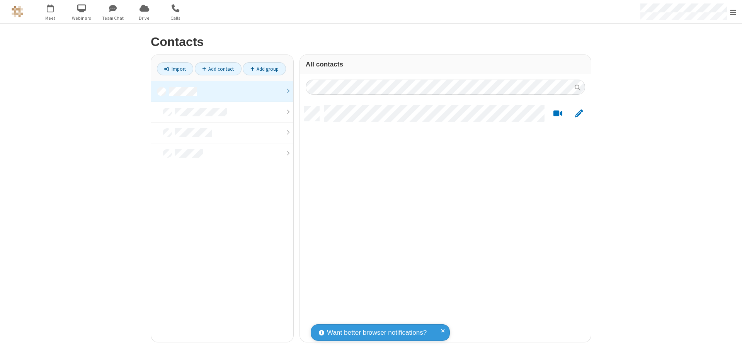  I want to click on a: Add group, so click(264, 69).